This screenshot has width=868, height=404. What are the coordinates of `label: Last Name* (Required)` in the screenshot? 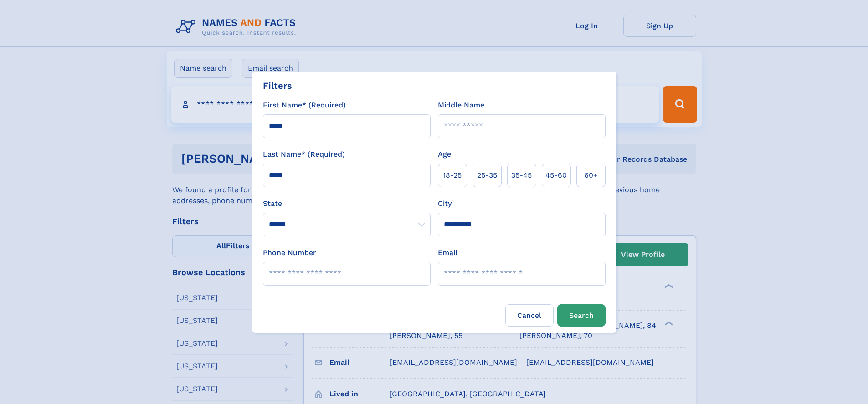 It's located at (304, 155).